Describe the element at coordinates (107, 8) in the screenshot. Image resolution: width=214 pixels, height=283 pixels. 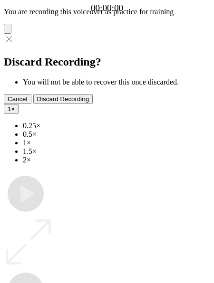
I see `a: 00:00:00` at that location.